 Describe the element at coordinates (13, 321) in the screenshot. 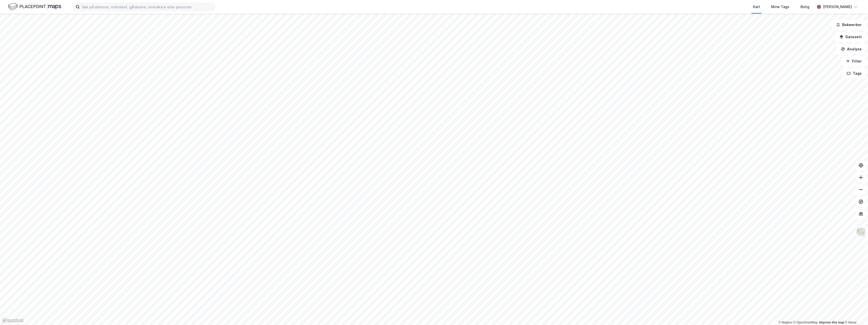

I see `a: Mapbox homepage` at that location.